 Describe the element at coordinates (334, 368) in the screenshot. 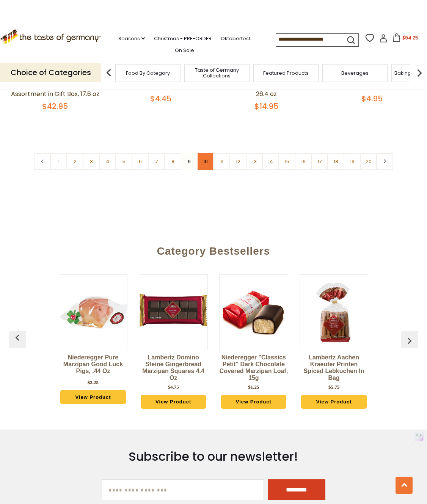

I see `a: Lambertz Aachen Kraeuter Printen Spiced Lebkuchen in Bag` at that location.